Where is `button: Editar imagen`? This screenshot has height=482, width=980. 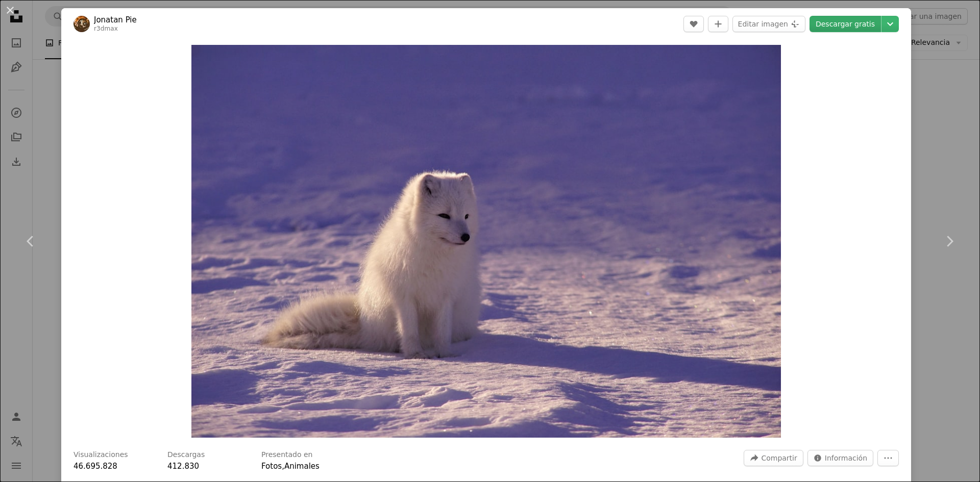
button: Editar imagen is located at coordinates (769, 24).